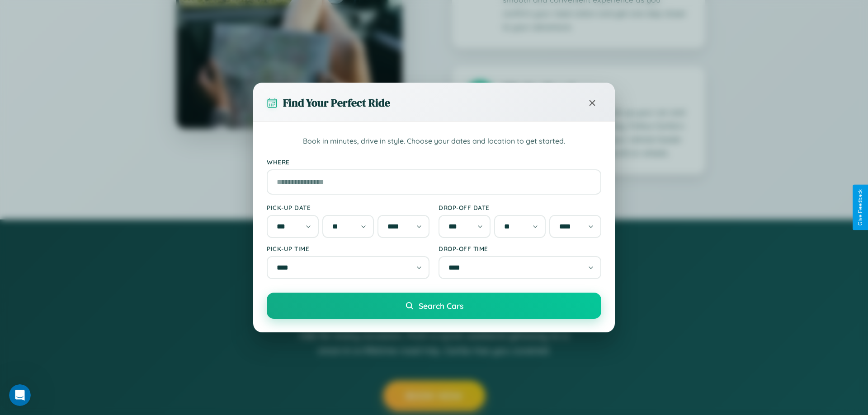  Describe the element at coordinates (440, 306) in the screenshot. I see `span: Search Cars` at that location.